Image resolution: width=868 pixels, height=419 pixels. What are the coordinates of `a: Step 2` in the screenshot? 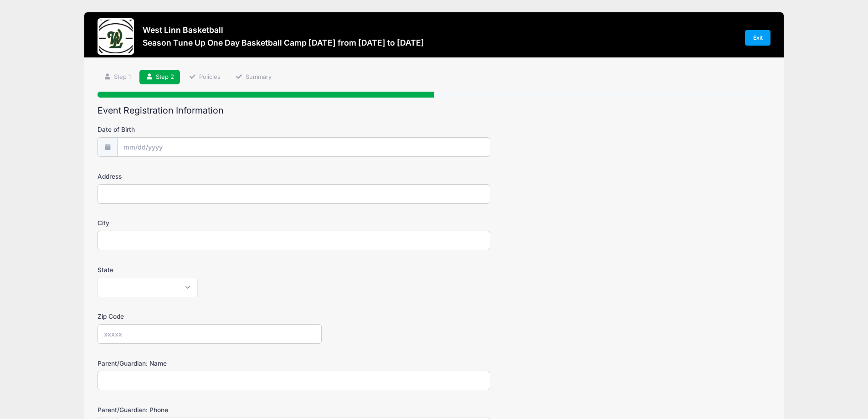 It's located at (159, 77).